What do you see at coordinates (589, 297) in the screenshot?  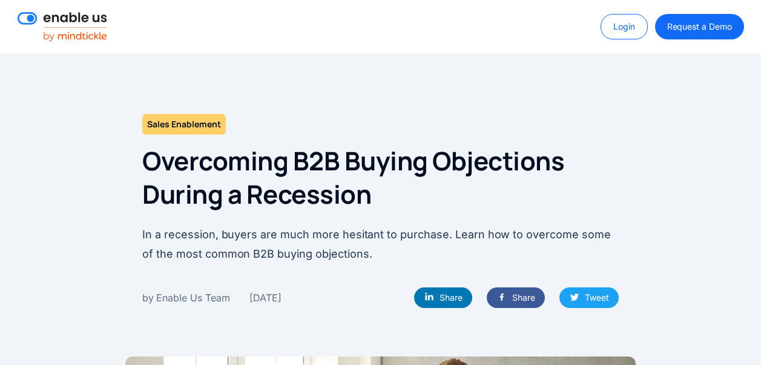 I see `a: Tweet` at bounding box center [589, 297].